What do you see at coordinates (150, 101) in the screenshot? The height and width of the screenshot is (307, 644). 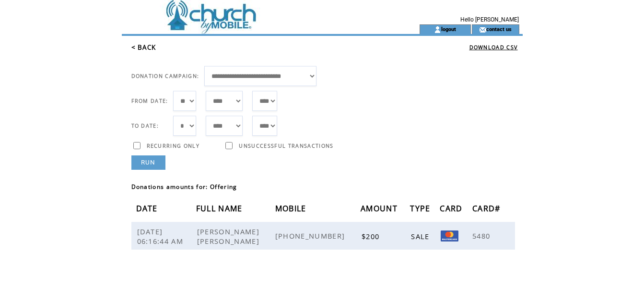 I see `span: FROM DATE:` at bounding box center [150, 101].